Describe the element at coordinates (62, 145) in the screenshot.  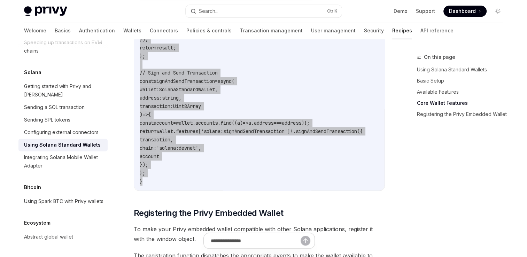
I see `div: Using Solana Standard Wallets` at that location.